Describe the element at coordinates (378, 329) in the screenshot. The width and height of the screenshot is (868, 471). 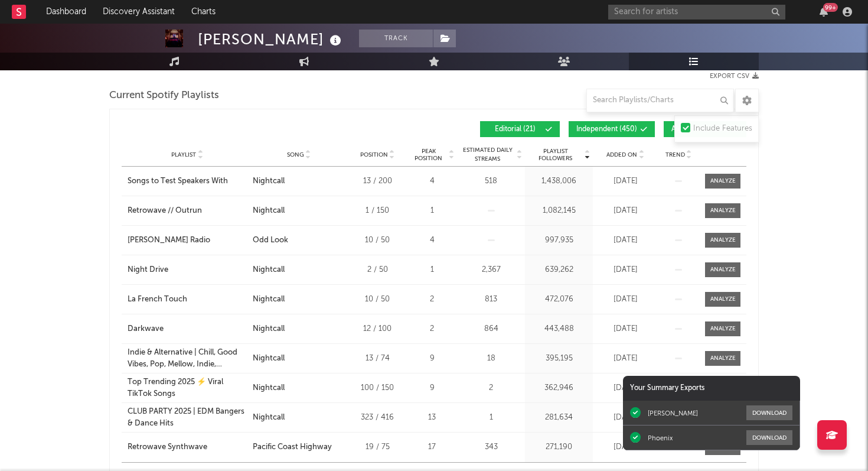
I see `div: 12 / 100` at that location.